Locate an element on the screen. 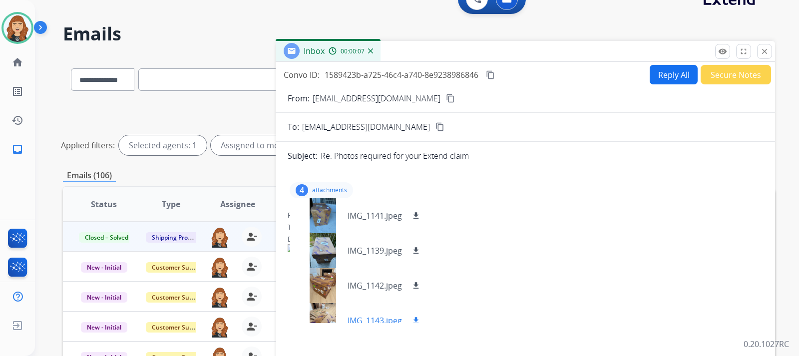 Image resolution: width=799 pixels, height=356 pixels. span: Closed – Solved is located at coordinates (106, 237).